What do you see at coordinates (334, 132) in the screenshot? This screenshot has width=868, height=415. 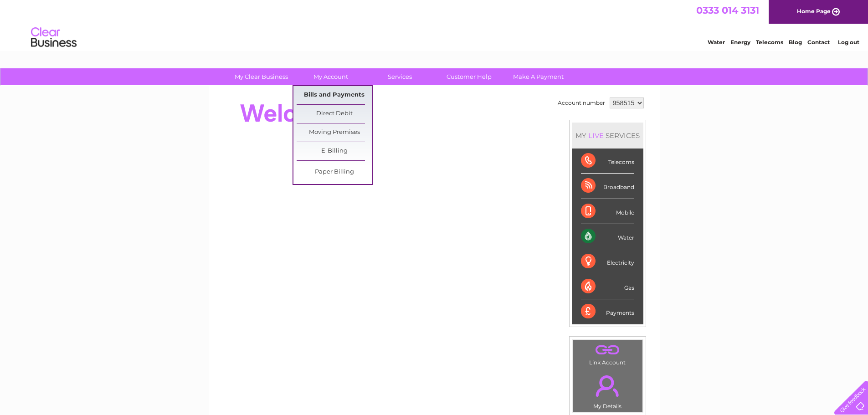 I see `a: Moving Premises` at bounding box center [334, 132].